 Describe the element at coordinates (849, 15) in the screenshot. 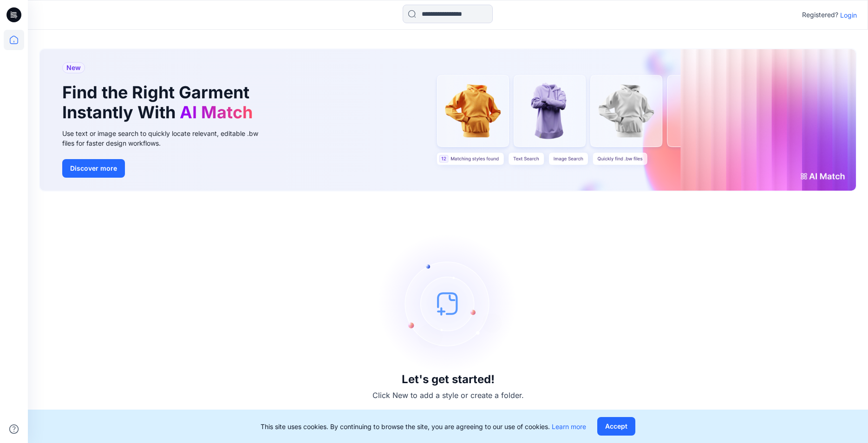

I see `p: Login` at that location.